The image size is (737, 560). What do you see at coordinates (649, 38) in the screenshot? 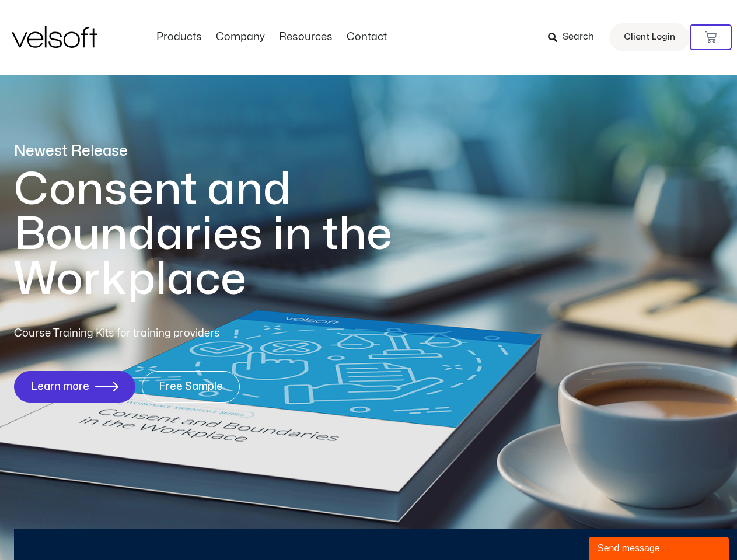
I see `a: Client Login` at bounding box center [649, 38].